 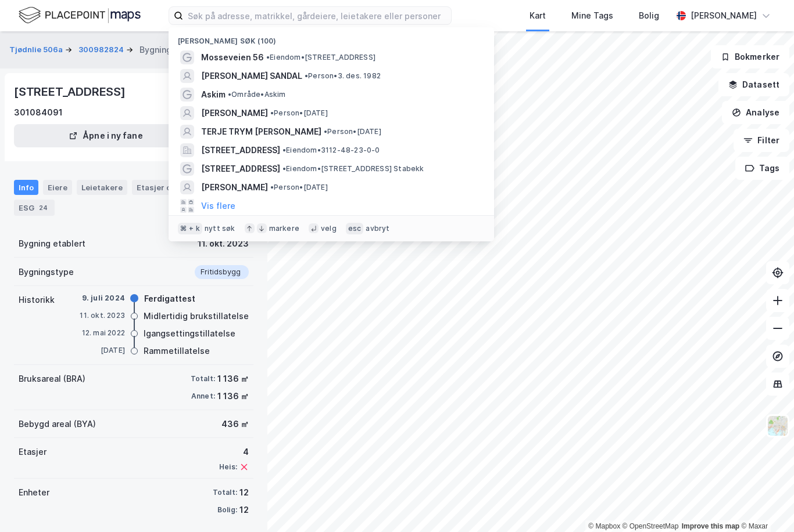 What do you see at coordinates (765, 505) in the screenshot?
I see `div: Kontrollprogram for chat` at bounding box center [765, 505].